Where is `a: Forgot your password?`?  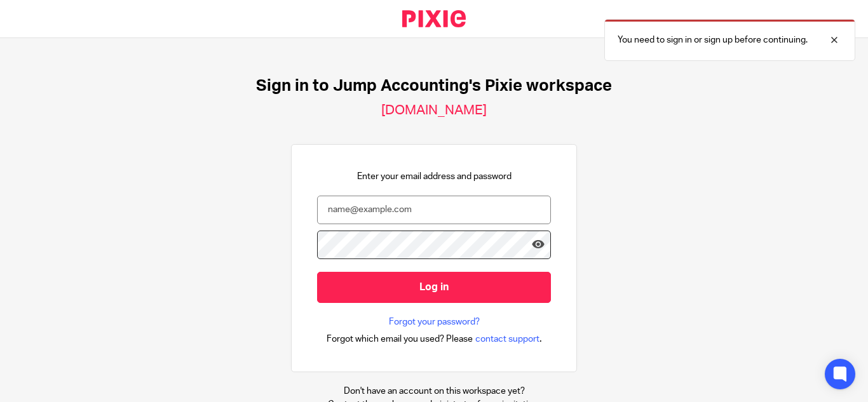
a: Forgot your password? is located at coordinates (434, 322).